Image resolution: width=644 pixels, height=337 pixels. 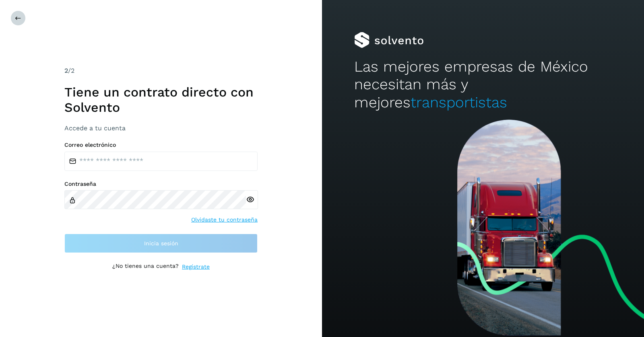 I want to click on div: /2, so click(x=161, y=71).